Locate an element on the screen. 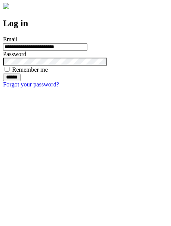 The width and height of the screenshot is (171, 226). img: logo-4e3dc11c47720685a147b03b5a06dd966a58ff35d612b21f08c02c0306f2b779.png is located at coordinates (6, 6).